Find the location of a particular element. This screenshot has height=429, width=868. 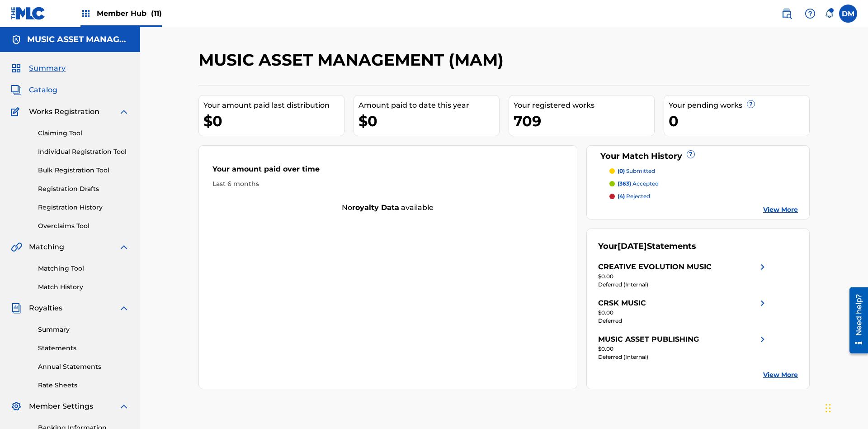

div: MUSIC ASSET PUBLISHING is located at coordinates (648, 339).